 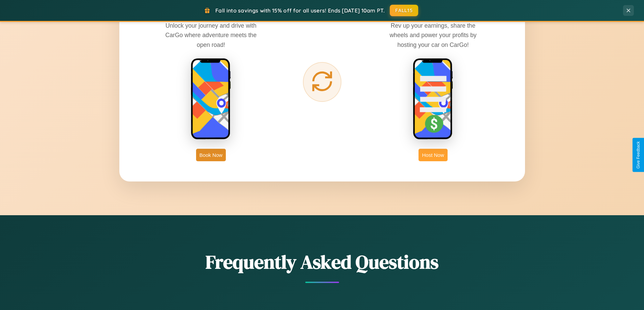 What do you see at coordinates (211, 35) in the screenshot?
I see `p: Unlock your journey and drive with CarGo where adventure meets the open road!` at bounding box center [211, 35].